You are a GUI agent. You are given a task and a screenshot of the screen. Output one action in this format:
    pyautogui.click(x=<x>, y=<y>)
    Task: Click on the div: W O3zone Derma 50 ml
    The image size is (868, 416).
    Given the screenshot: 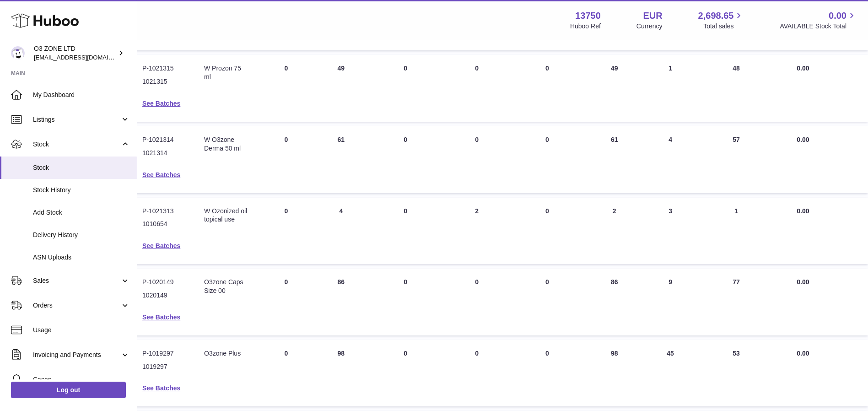 What is the action you would take?
    pyautogui.click(x=226, y=144)
    